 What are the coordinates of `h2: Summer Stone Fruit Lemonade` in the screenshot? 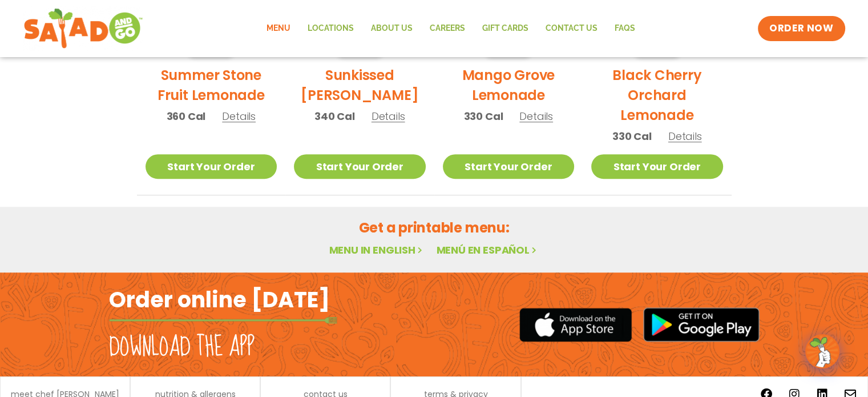 It's located at (211, 85).